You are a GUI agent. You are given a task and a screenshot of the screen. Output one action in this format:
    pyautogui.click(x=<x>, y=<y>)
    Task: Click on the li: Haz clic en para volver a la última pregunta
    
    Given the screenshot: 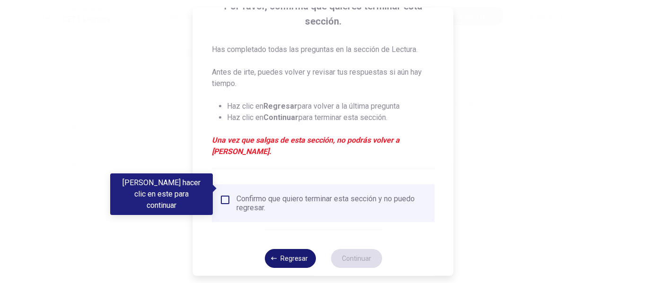 What is the action you would take?
    pyautogui.click(x=331, y=106)
    